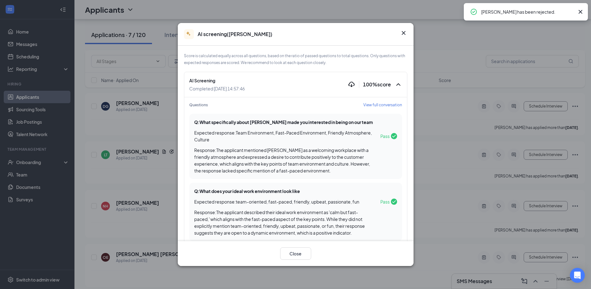 This screenshot has width=591, height=289. What do you see at coordinates (217, 80) in the screenshot?
I see `span: AI Screening` at bounding box center [217, 80].